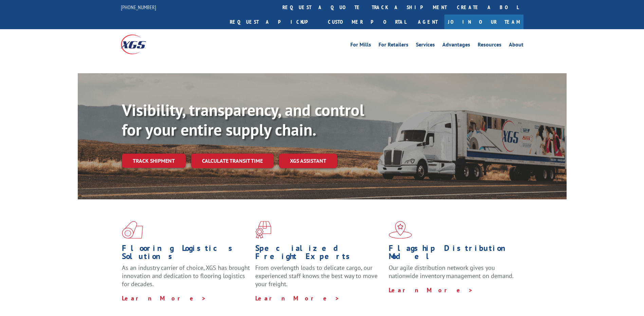  I want to click on a: Track shipment, so click(154, 161).